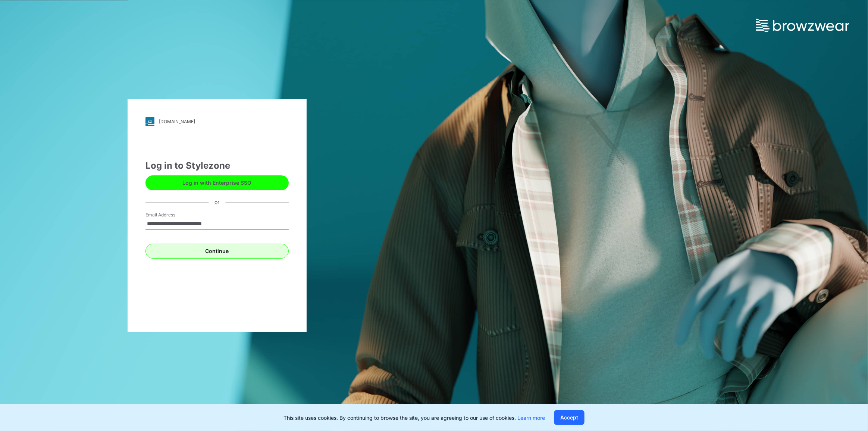 The width and height of the screenshot is (868, 431). I want to click on button: Accept, so click(570, 417).